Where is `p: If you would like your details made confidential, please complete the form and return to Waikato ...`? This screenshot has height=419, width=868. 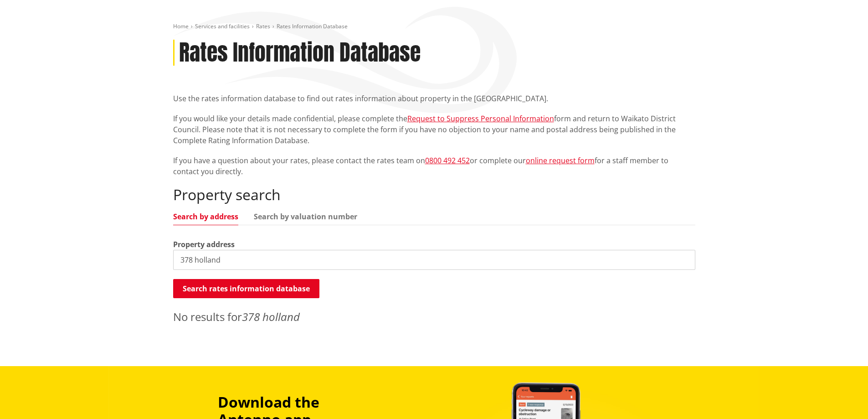 p: If you would like your details made confidential, please complete the form and return to Waikato ... is located at coordinates (434, 129).